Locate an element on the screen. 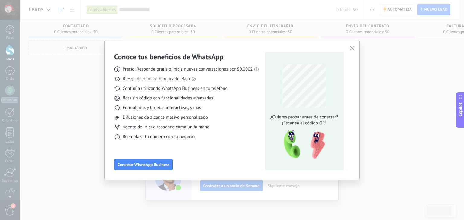  span: Copilot is located at coordinates (460, 110).